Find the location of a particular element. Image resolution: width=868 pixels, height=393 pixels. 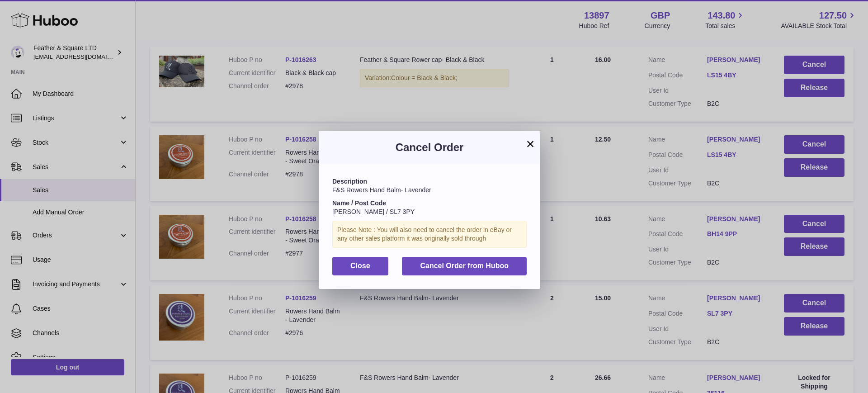

span: Cancel Order from Huboo is located at coordinates (464, 265).